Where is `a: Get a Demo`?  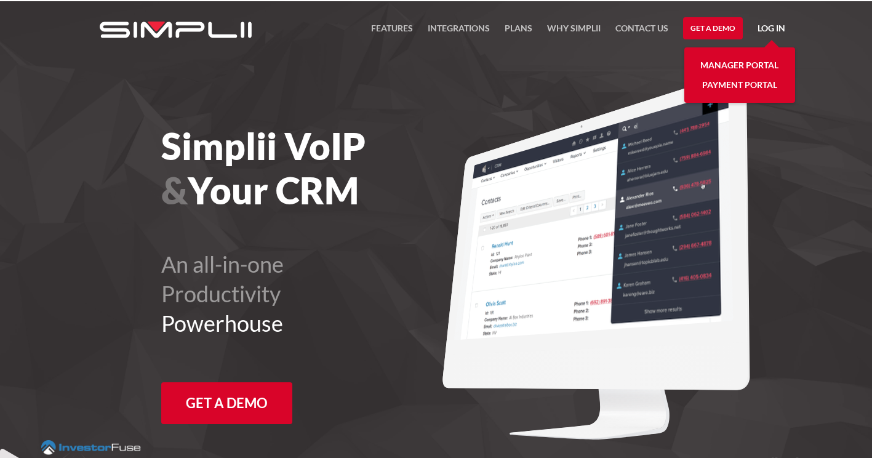
a: Get a Demo is located at coordinates (226, 403).